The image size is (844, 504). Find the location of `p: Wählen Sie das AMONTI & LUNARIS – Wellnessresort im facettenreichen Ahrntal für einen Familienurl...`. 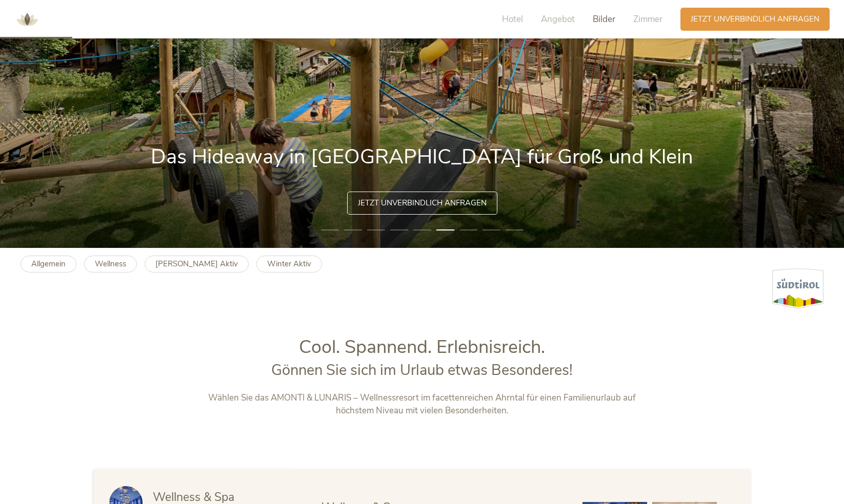

p: Wählen Sie das AMONTI & LUNARIS – Wellnessresort im facettenreichen Ahrntal für einen Familienurl... is located at coordinates (422, 404).